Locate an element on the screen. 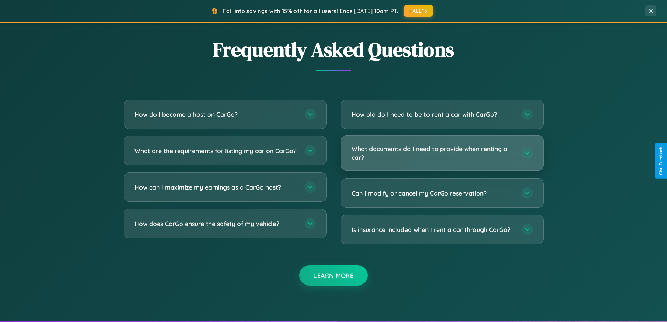 This screenshot has height=322, width=667. button: FALL15 is located at coordinates (418, 11).